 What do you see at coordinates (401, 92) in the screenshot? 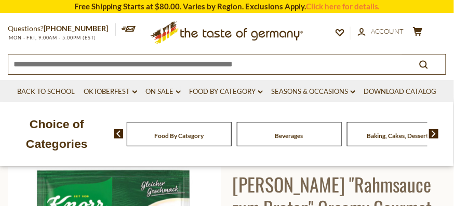
I see `a: Download Catalog` at bounding box center [401, 92].